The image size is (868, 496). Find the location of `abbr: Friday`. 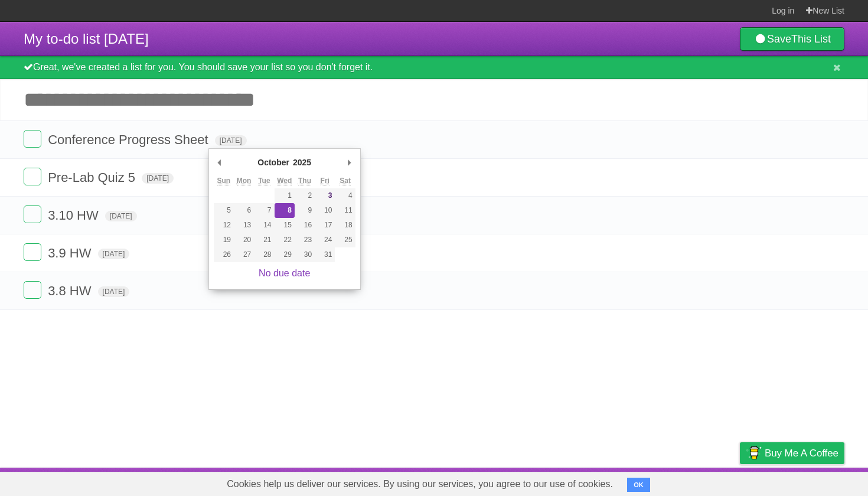

abbr: Friday is located at coordinates (325, 181).